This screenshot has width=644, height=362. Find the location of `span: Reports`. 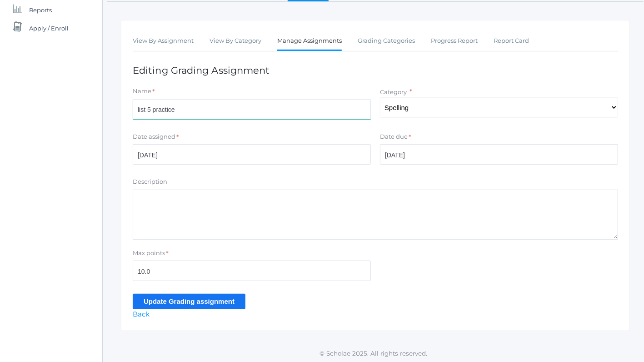

span: Reports is located at coordinates (40, 10).